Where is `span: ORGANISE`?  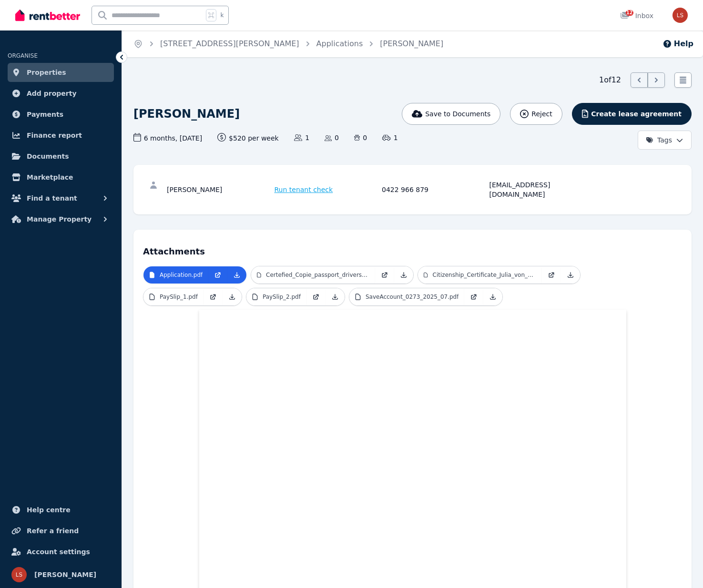
span: ORGANISE is located at coordinates (22, 56).